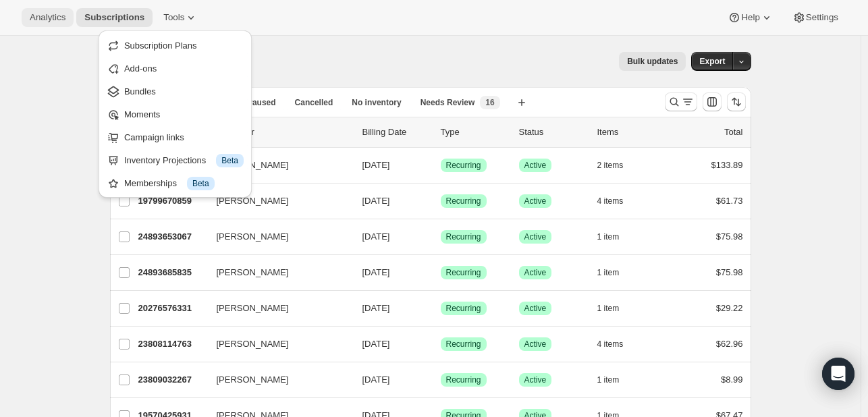 The height and width of the screenshot is (417, 868). I want to click on button: Bundles, so click(175, 91).